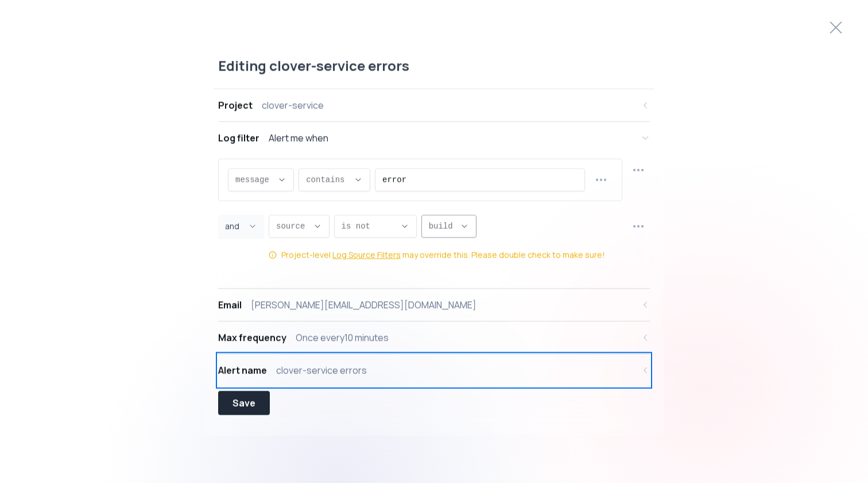 The image size is (868, 483). What do you see at coordinates (327, 180) in the screenshot?
I see `span: contains` at bounding box center [327, 180].